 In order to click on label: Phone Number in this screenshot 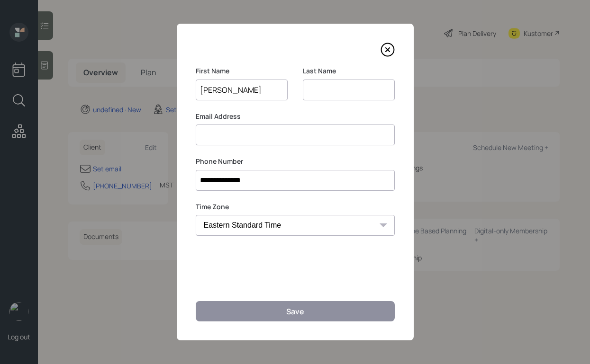, I will do `click(295, 162)`.